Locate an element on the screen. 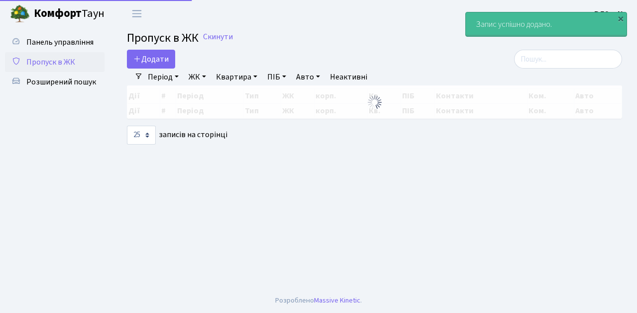 Image resolution: width=637 pixels, height=313 pixels. b: Комфорт is located at coordinates (58, 13).